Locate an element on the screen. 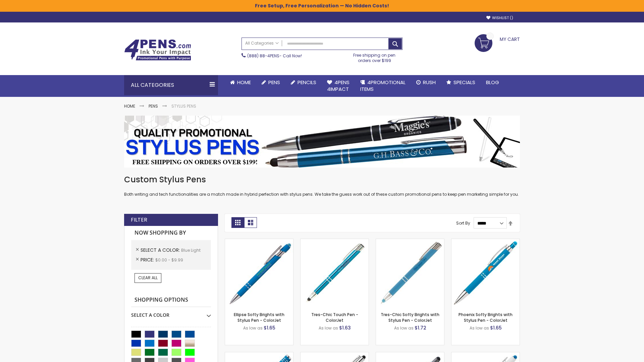 This screenshot has width=644, height=362. span: $1.72 is located at coordinates (420, 328).